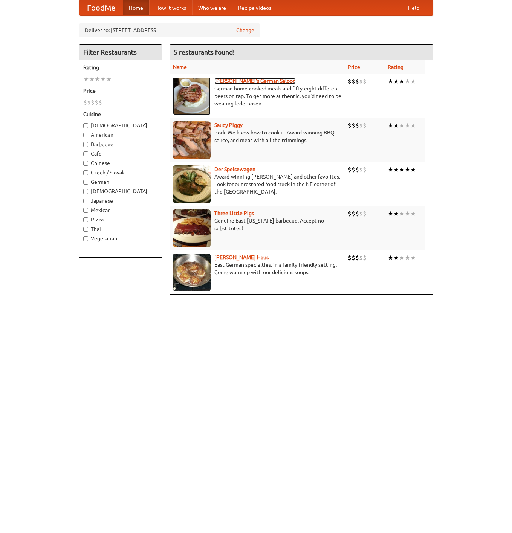 The height and width of the screenshot is (533, 512). Describe the element at coordinates (171, 8) in the screenshot. I see `a: How it works` at that location.